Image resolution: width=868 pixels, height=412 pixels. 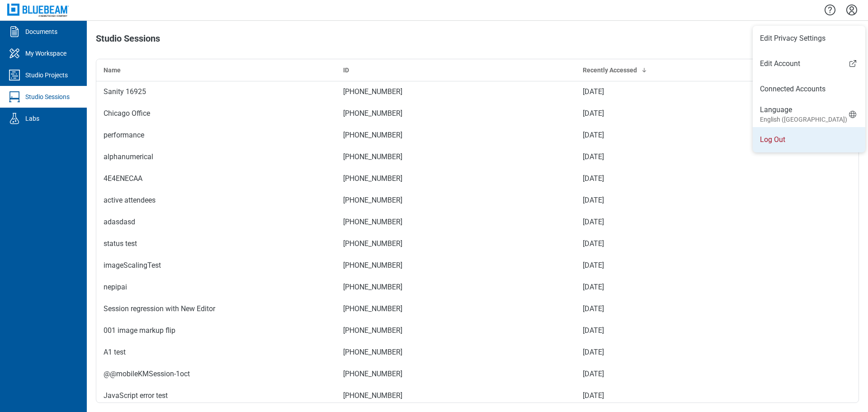 What do you see at coordinates (216, 331) in the screenshot?
I see `div: 001 image markup flip` at bounding box center [216, 331].